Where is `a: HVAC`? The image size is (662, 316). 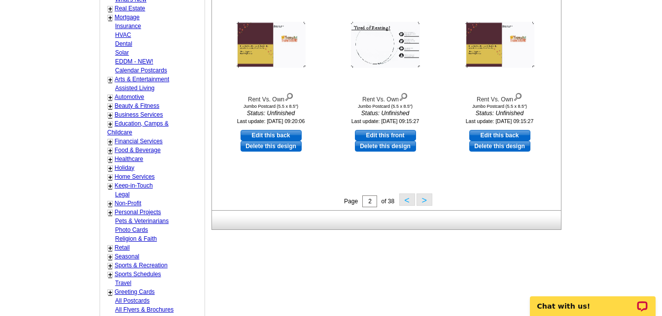
a: HVAC is located at coordinates (123, 35).